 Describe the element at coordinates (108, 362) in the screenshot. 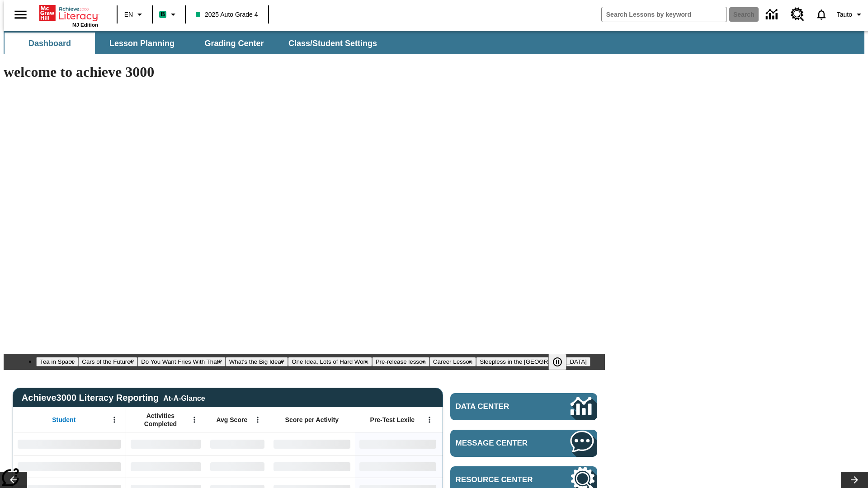

I see `button: Slide 2 Cars of the Future?` at that location.